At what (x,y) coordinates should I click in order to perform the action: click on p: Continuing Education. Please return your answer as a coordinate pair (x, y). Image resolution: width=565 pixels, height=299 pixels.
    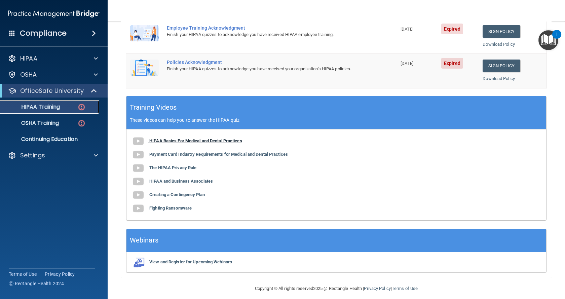
    Looking at the image, I should click on (50, 139).